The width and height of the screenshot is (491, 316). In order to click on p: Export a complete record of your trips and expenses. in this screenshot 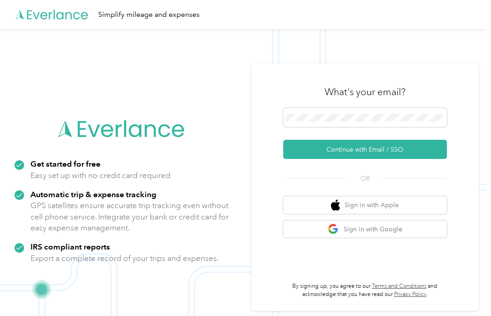, I will do `click(125, 258)`.